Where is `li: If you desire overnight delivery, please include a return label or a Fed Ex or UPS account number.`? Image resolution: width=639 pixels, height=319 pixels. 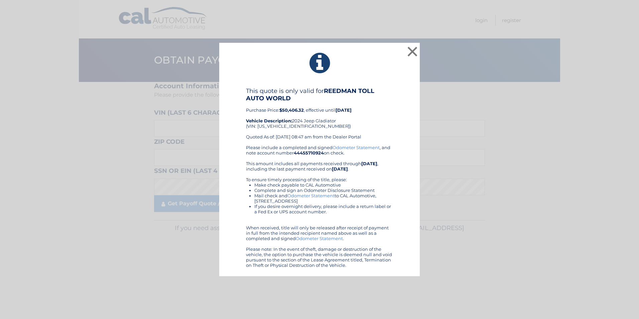 li: If you desire overnight delivery, please include a return label or a Fed Ex or UPS account number. is located at coordinates (323, 209).